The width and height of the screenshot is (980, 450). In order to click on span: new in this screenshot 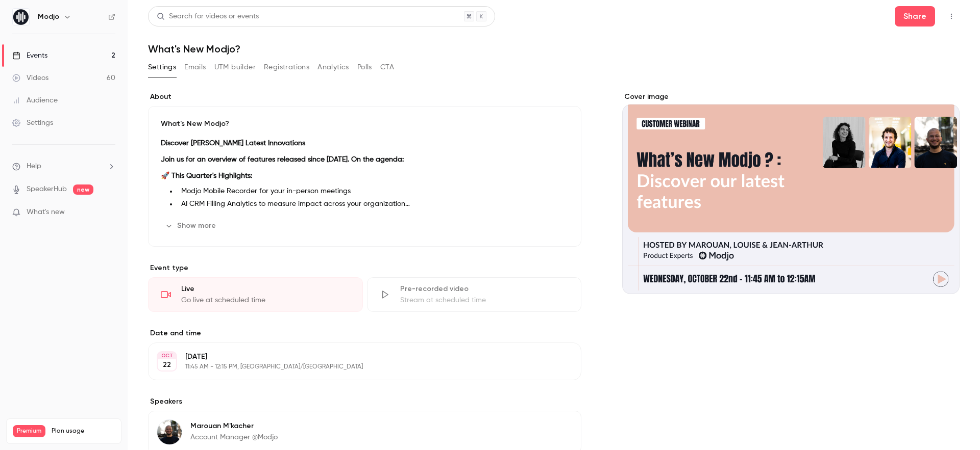, I will do `click(83, 190)`.